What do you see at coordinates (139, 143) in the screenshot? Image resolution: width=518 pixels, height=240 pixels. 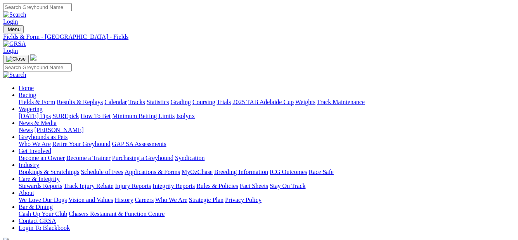 I see `a: GAP SA Assessments` at bounding box center [139, 143].